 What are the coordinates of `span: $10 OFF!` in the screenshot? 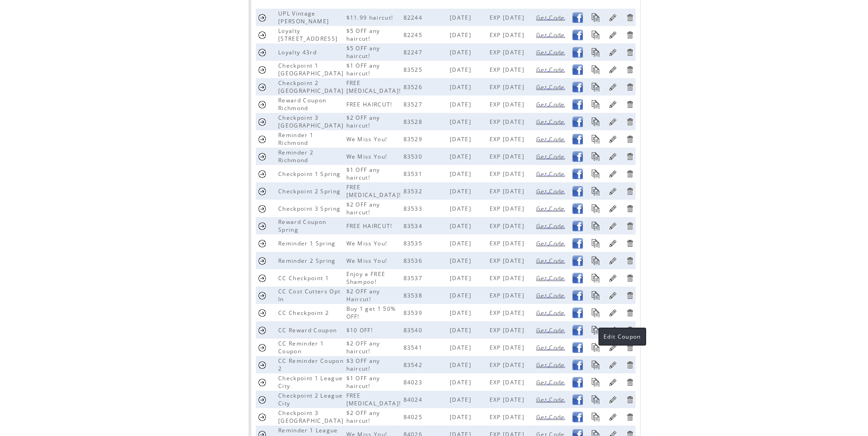 It's located at (361, 330).